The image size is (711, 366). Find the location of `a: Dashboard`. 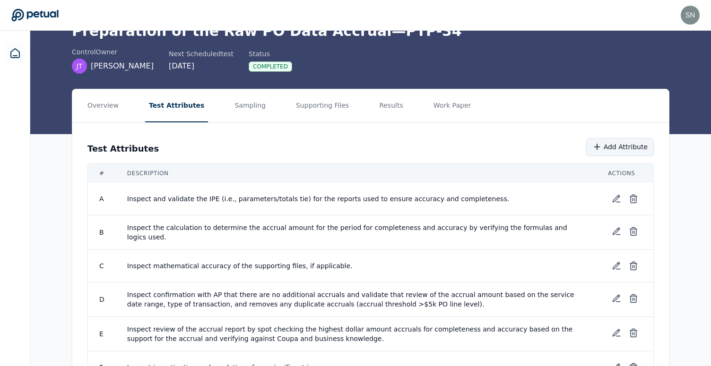

a: Dashboard is located at coordinates (15, 53).